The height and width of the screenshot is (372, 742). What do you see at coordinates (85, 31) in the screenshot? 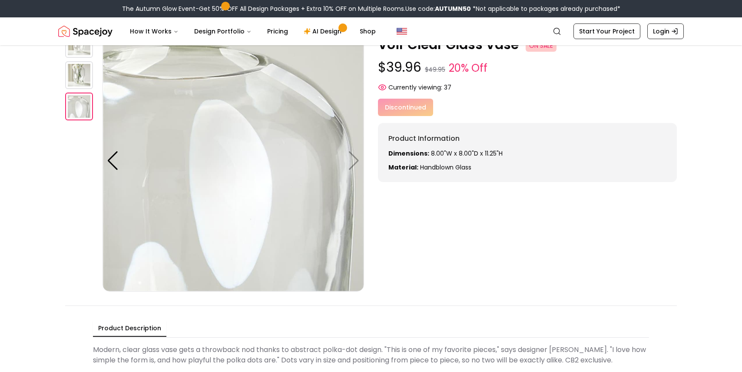
I see `img: Spacejoy Logo` at bounding box center [85, 31].